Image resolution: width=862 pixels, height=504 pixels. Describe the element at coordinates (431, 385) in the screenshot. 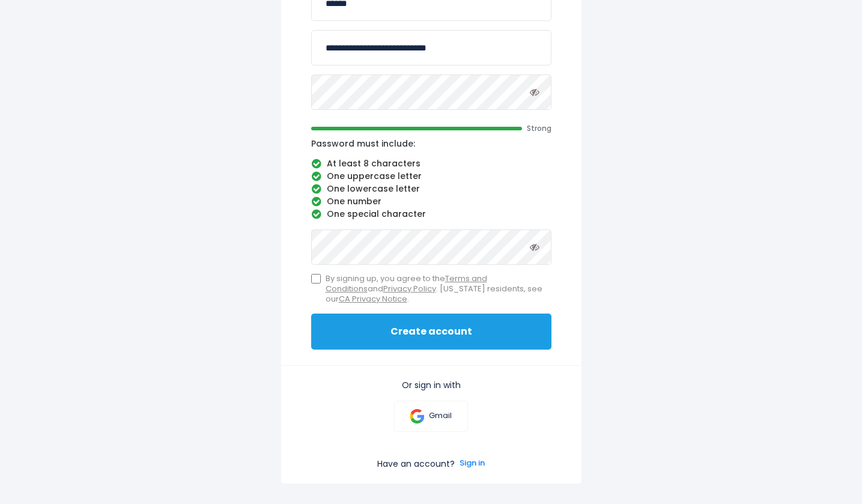

I see `p: Or sign in with` at that location.